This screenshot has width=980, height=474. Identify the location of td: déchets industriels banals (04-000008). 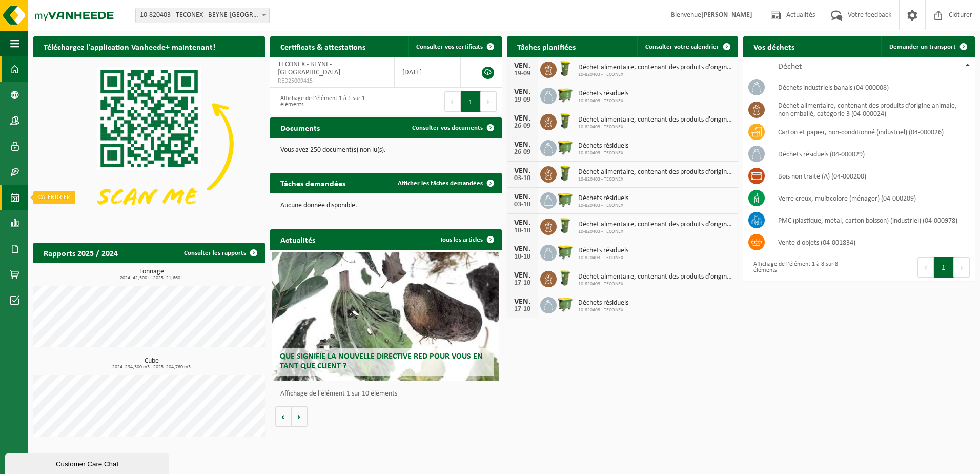
(872, 87).